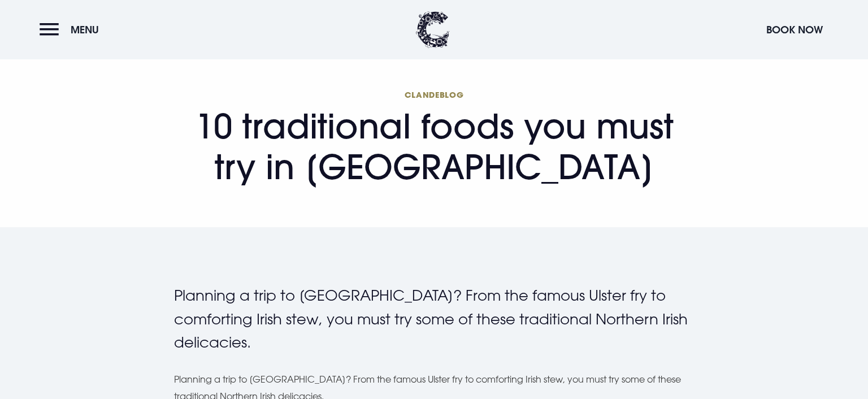  I want to click on span: Menu, so click(85, 29).